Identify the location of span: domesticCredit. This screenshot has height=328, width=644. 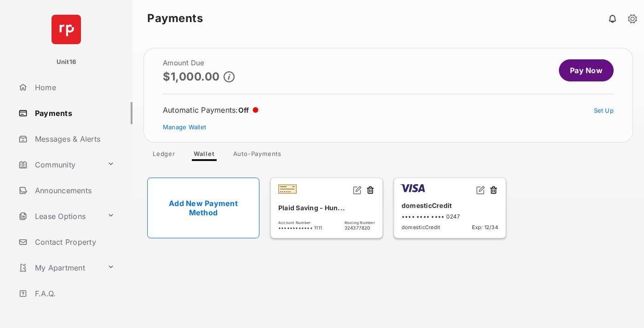
(420, 227).